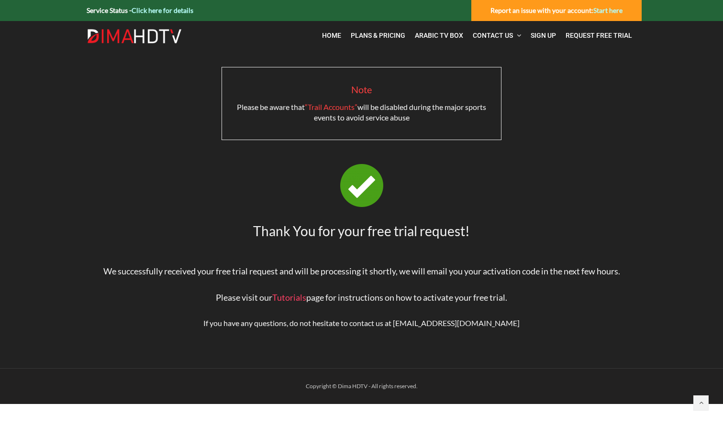 The image size is (723, 425). I want to click on span: Arabic TV Box, so click(439, 35).